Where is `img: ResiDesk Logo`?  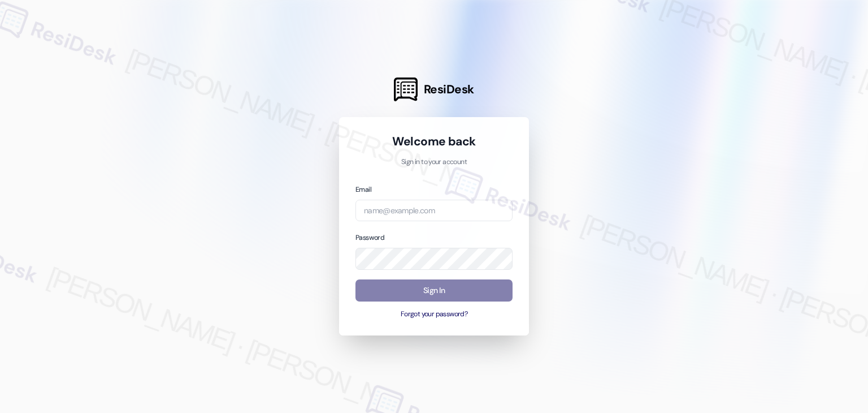 img: ResiDesk Logo is located at coordinates (406, 89).